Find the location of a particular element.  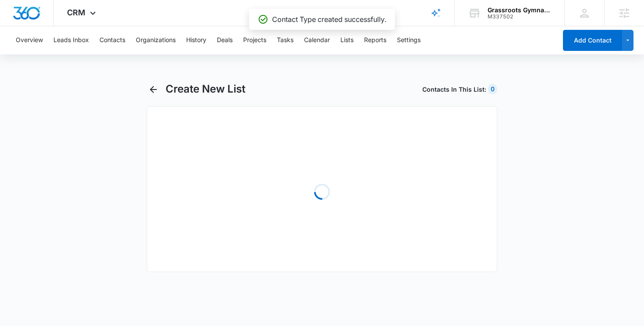

span: Contacts In This List : is located at coordinates (455, 89).